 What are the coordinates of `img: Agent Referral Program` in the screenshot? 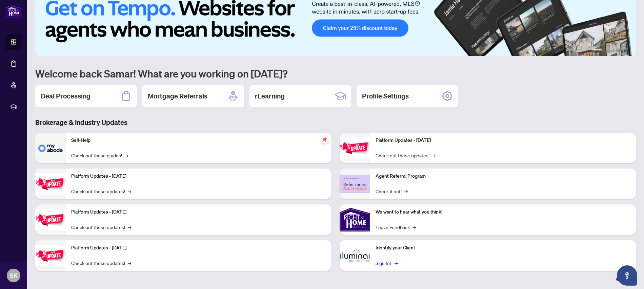 It's located at (355, 184).